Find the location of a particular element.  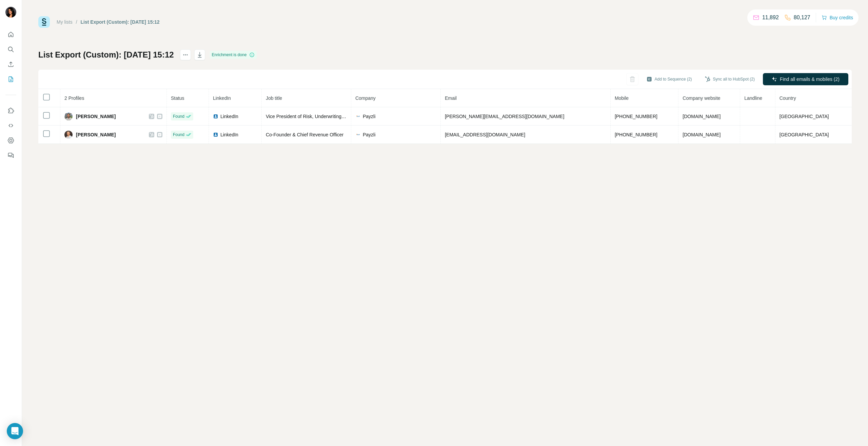

button: Search is located at coordinates (11, 50).